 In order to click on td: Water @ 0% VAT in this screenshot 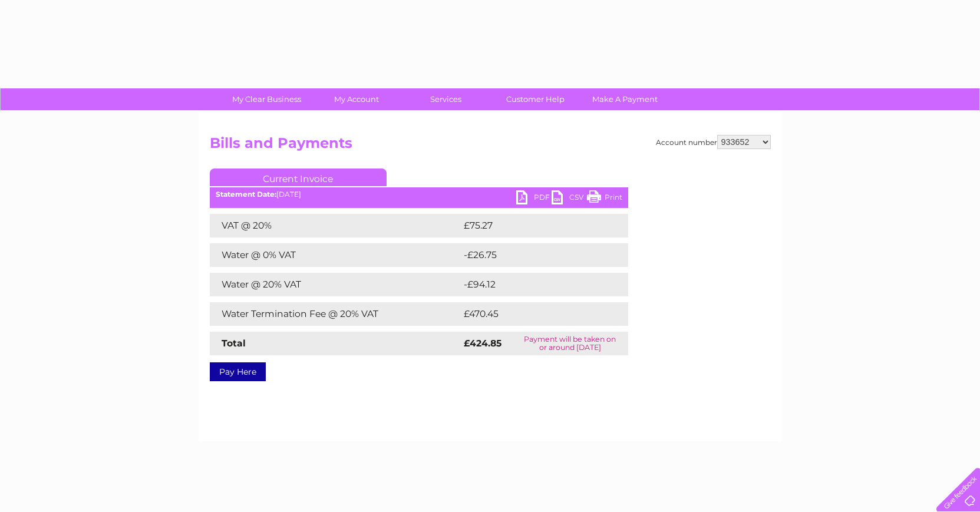, I will do `click(336, 255)`.